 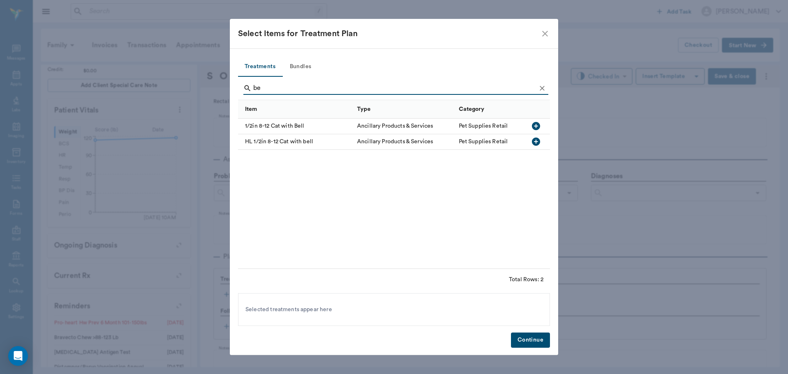 What do you see at coordinates (545, 34) in the screenshot?
I see `button: close` at bounding box center [545, 34].